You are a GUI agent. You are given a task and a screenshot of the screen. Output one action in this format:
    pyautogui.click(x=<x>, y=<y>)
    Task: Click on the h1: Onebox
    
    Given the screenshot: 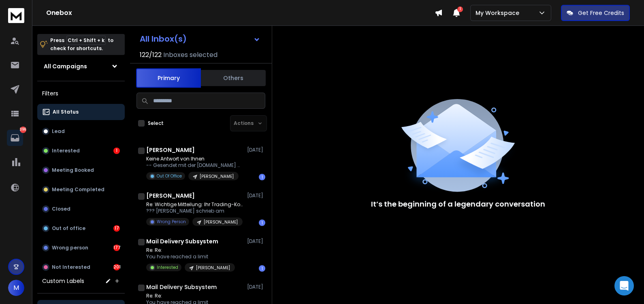 What is the action you would take?
    pyautogui.click(x=240, y=13)
    